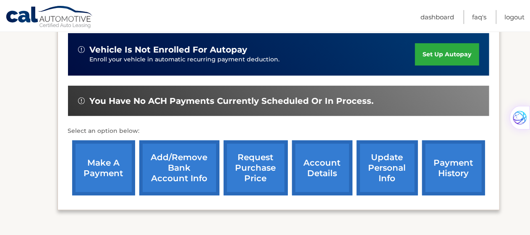 This screenshot has width=530, height=235. I want to click on a: update personal info, so click(388, 168).